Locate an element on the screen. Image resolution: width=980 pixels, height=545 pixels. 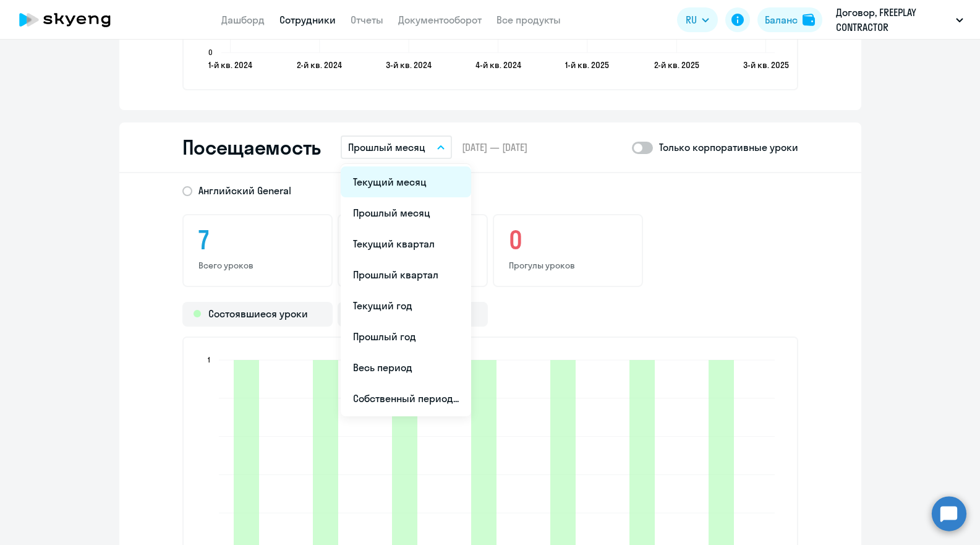
text: 2-й кв. 2024 is located at coordinates (319, 65).